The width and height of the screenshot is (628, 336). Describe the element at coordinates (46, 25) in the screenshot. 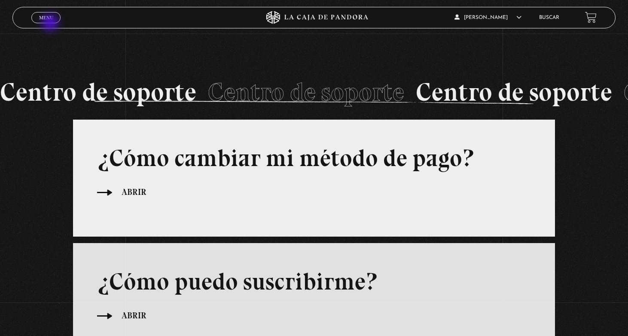

I see `span: Cerrar` at that location.